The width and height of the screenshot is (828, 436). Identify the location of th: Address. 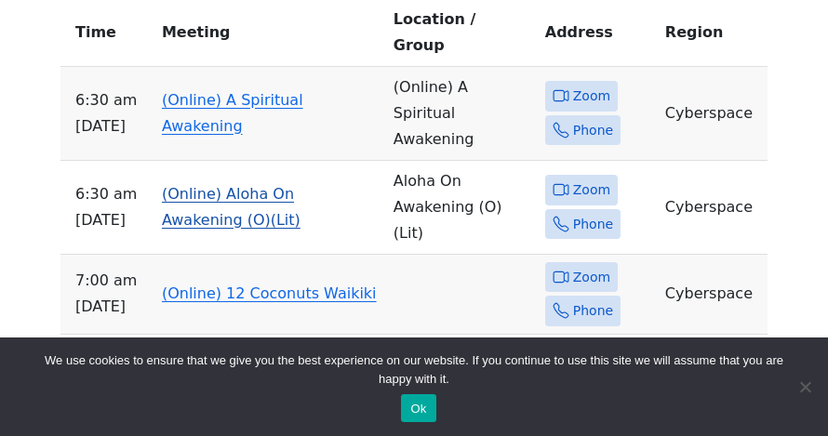
(597, 36).